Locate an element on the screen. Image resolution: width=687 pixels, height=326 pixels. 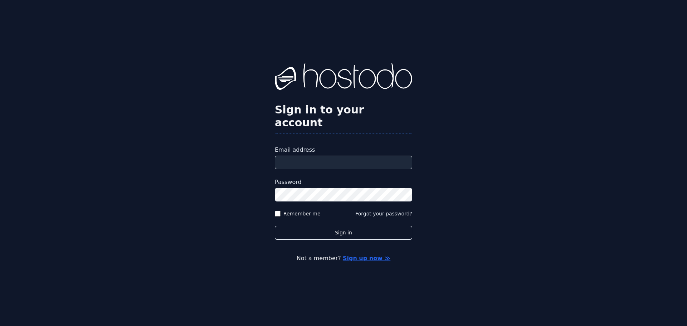
label: Email address is located at coordinates (344, 150).